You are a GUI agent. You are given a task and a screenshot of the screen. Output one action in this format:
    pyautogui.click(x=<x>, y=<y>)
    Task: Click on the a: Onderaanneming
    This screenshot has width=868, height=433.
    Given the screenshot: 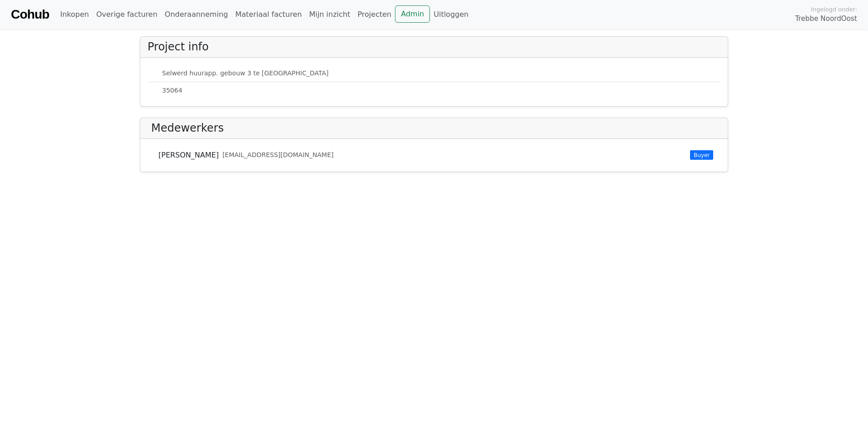 What is the action you would take?
    pyautogui.click(x=196, y=15)
    